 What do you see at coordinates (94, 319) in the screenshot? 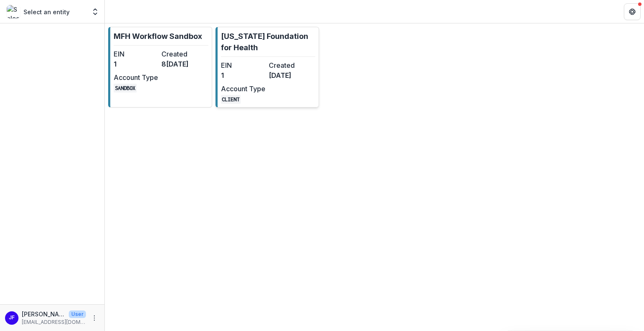
I see `button: More` at bounding box center [94, 319].